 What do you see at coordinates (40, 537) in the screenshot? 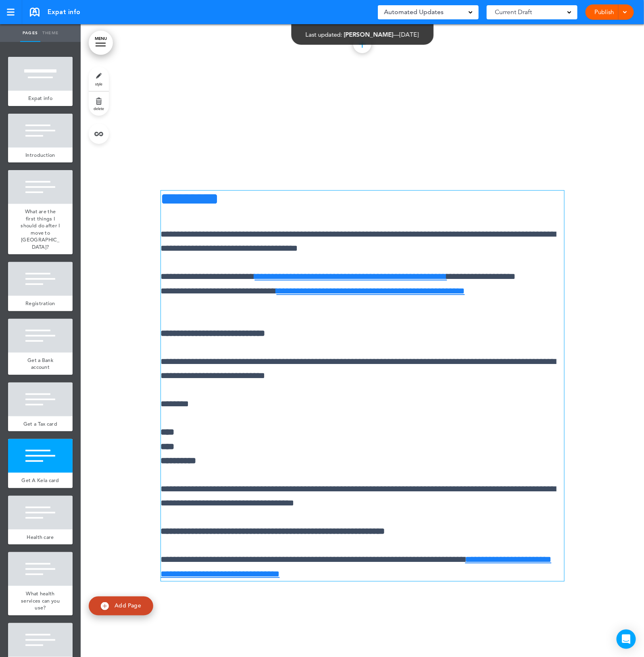
I see `a: Health care` at bounding box center [40, 537].